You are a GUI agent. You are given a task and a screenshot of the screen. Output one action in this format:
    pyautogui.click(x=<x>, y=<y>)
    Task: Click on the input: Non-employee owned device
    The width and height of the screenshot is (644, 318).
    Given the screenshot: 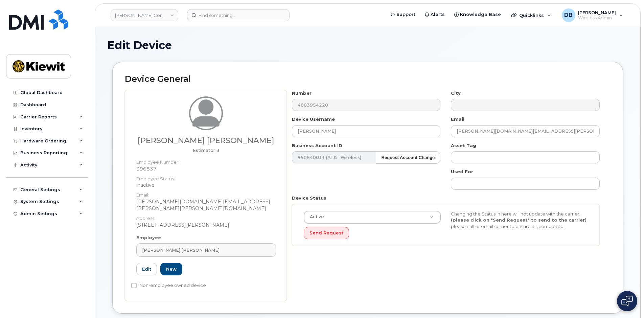 What is the action you would take?
    pyautogui.click(x=134, y=286)
    